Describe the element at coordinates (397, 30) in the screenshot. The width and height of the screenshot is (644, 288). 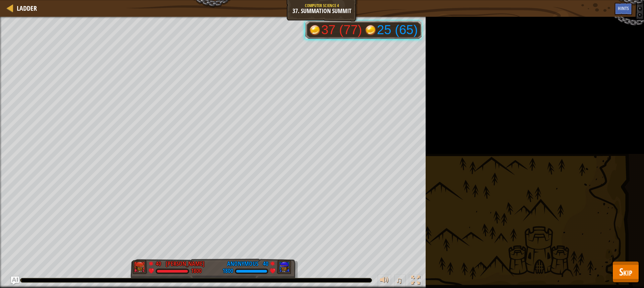
I see `div: 25 (65)` at that location.